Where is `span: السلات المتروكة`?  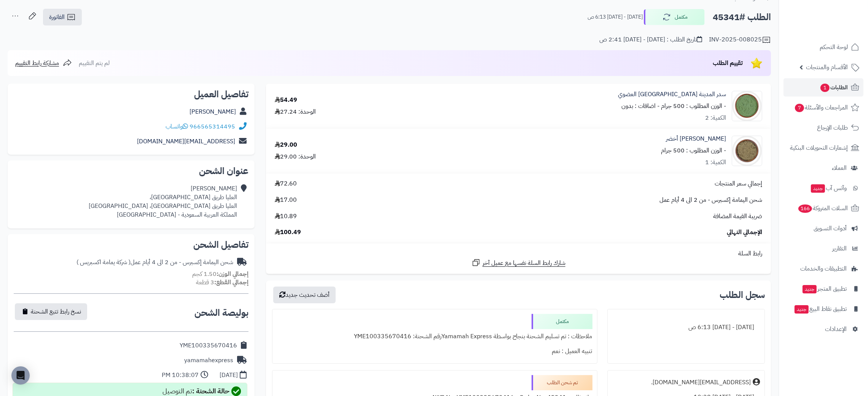
span: السلات المتروكة is located at coordinates (822, 209).